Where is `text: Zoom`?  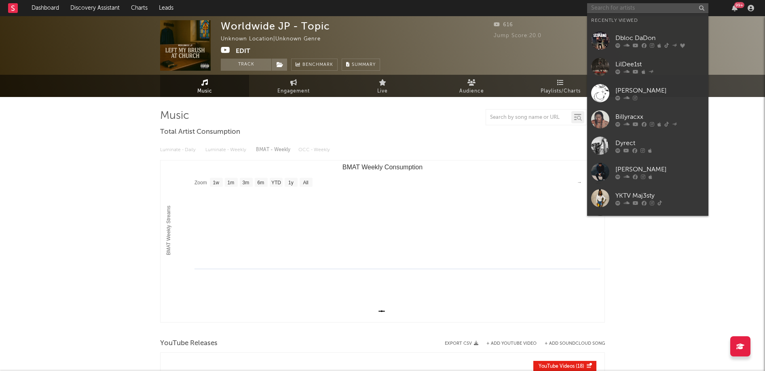 text: Zoom is located at coordinates (201, 183).